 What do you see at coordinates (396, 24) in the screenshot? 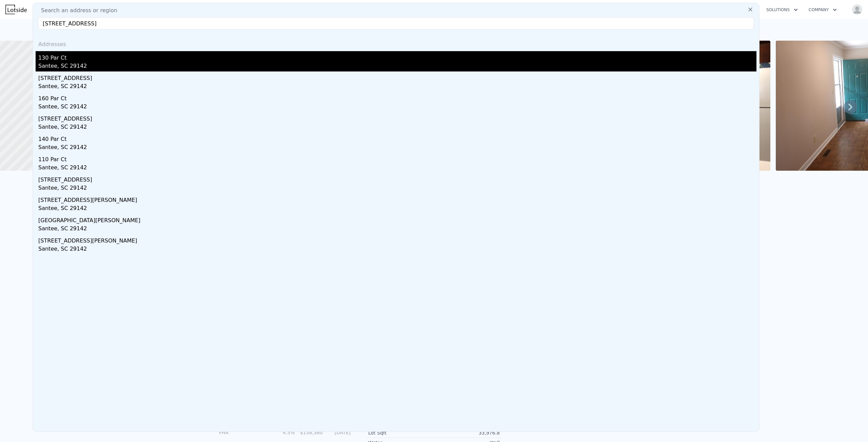
I see `input: Enter an address, city, region, neighborhood or zip code` at bounding box center [396, 24].